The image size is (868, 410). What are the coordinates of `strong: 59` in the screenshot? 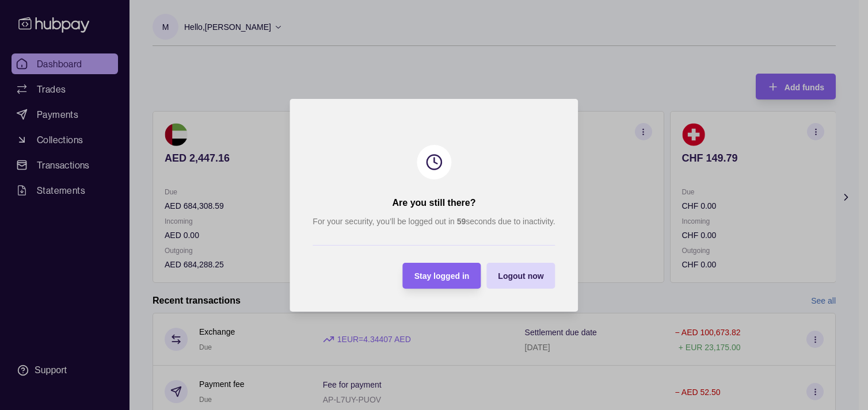 It's located at (462, 221).